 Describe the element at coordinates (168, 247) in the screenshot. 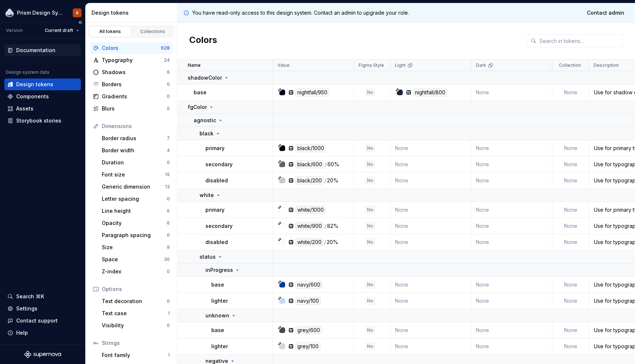

I see `div: 9` at that location.